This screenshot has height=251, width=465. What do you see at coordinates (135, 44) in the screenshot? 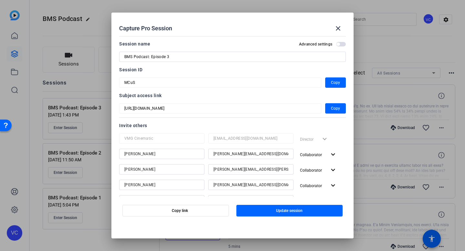
I see `div: Session name` at bounding box center [135, 44].